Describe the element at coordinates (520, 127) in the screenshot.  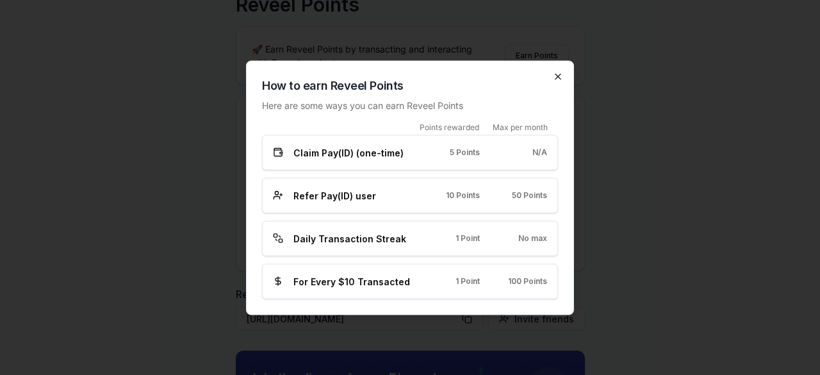
I see `span: Max per month` at that location.